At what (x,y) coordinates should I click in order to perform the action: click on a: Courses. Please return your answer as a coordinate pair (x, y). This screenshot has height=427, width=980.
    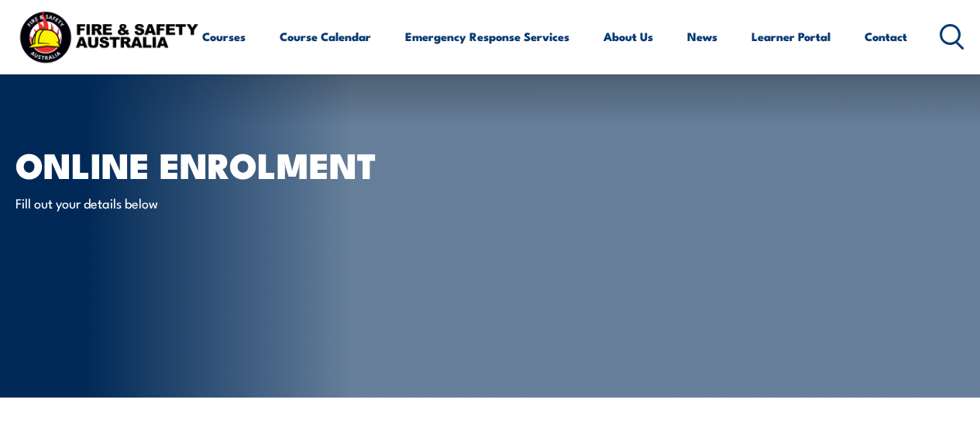
    Looking at the image, I should click on (224, 36).